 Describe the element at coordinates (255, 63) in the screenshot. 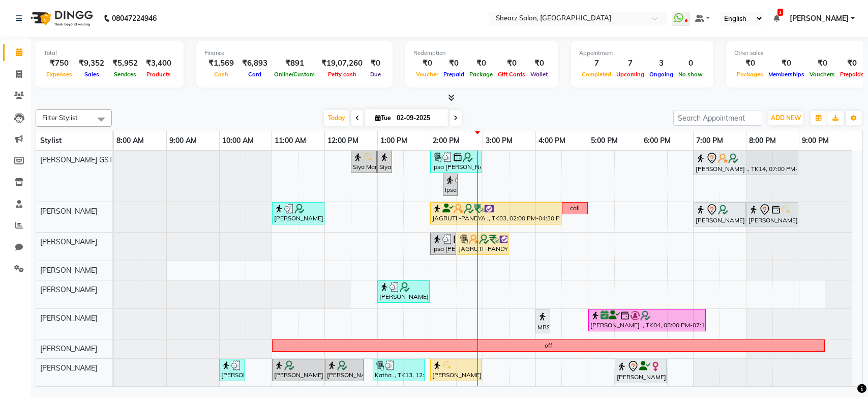

I see `div: ₹6,893` at that location.